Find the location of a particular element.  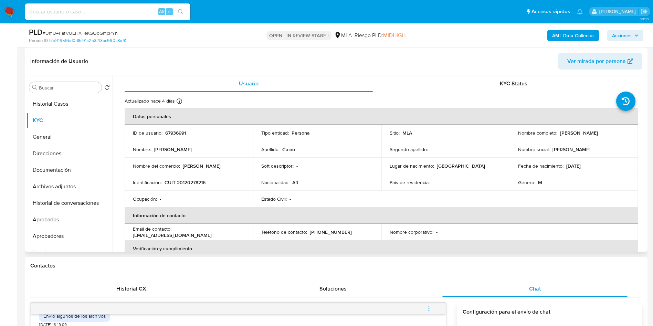

p: Tipo entidad : is located at coordinates (275, 133).